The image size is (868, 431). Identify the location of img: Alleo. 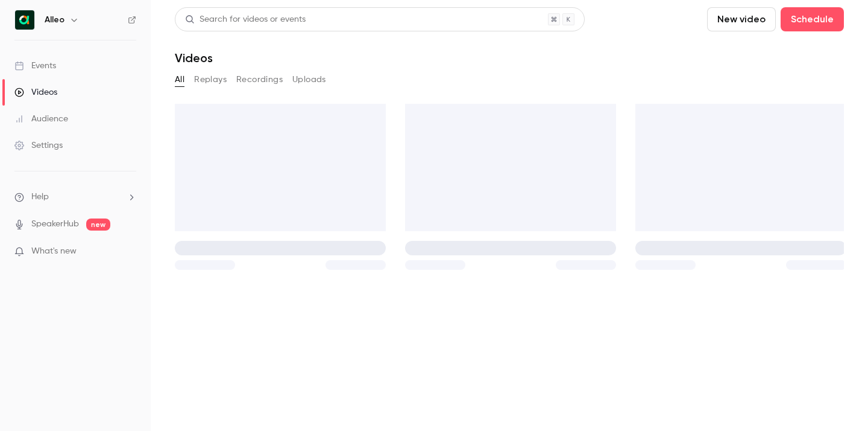
(25, 20).